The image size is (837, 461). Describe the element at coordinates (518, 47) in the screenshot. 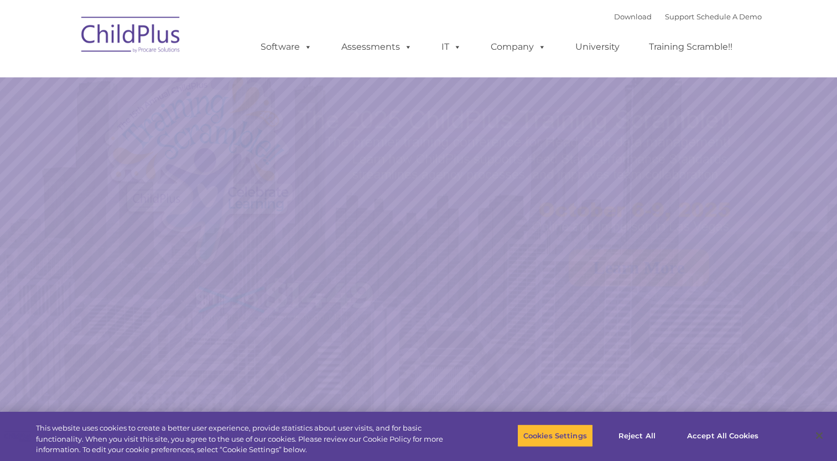

I see `a: Company` at that location.